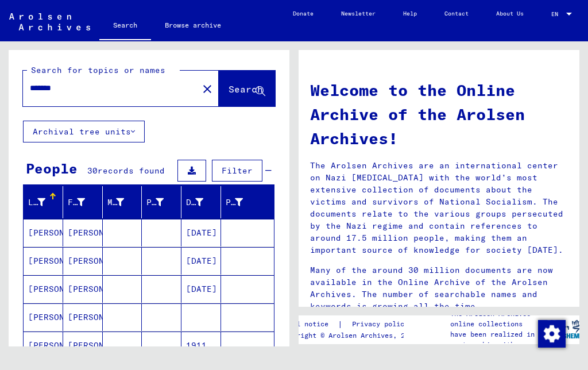 This screenshot has width=588, height=370. I want to click on mat-header-cell: Place of Birth, so click(161, 202).